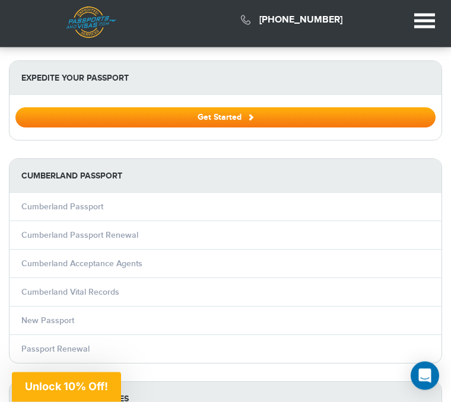  I want to click on a: New Passport, so click(47, 321).